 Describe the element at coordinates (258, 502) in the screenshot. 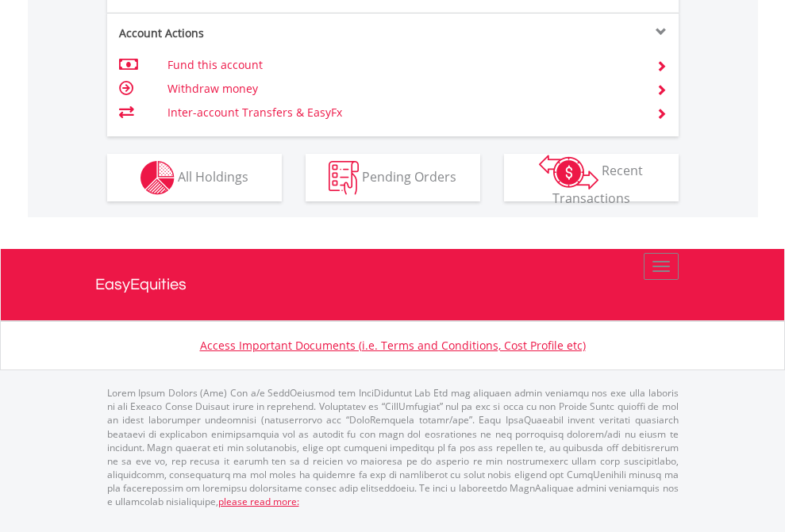

I see `a: please read more:` at that location.